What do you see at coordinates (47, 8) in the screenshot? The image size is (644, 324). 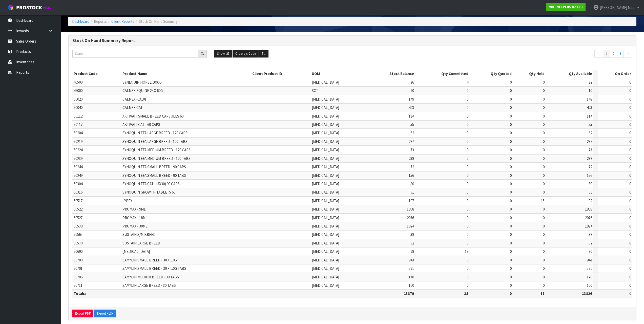 I see `small: WMS` at bounding box center [47, 8].